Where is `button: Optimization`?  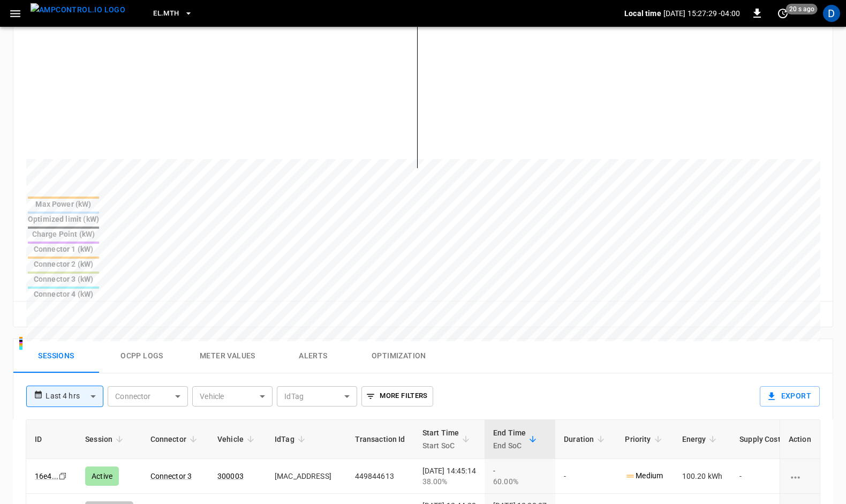
button: Optimization is located at coordinates (398, 356).